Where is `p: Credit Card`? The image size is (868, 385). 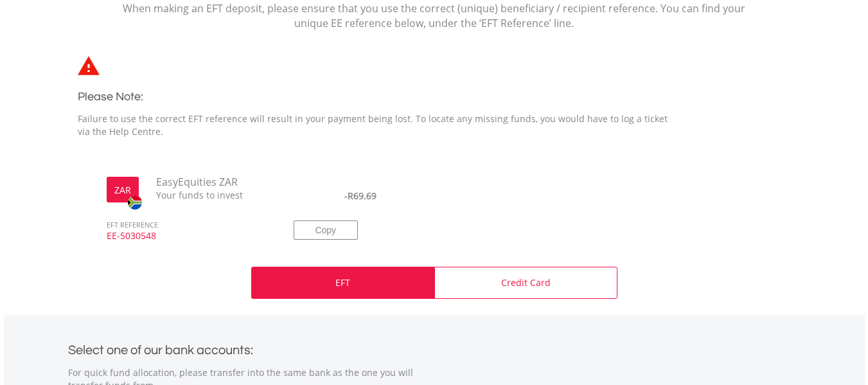
p: Credit Card is located at coordinates (526, 283).